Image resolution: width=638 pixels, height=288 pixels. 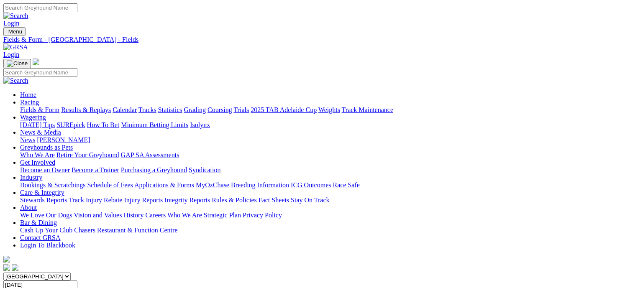 I want to click on a: Grading, so click(x=195, y=110).